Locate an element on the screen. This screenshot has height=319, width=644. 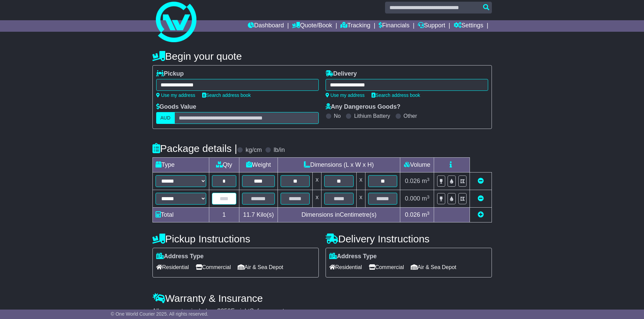
h4: Begin your quote is located at coordinates (322, 56).